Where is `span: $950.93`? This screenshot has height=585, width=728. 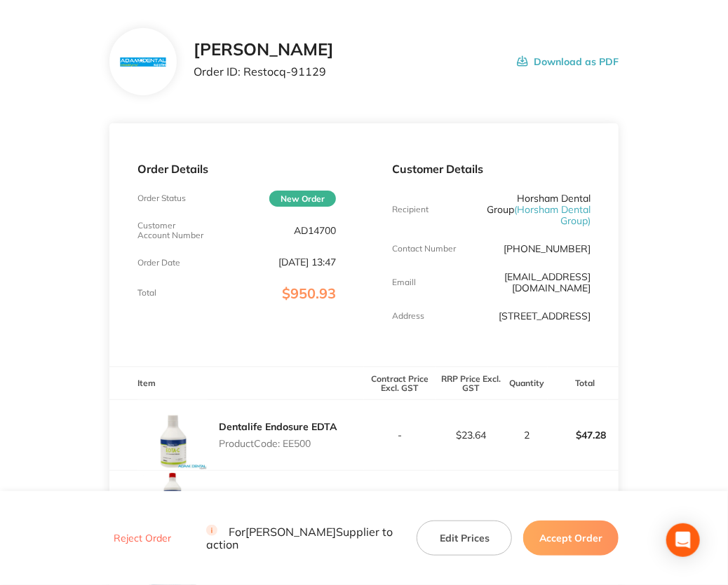
span: $950.93 is located at coordinates (308, 293).